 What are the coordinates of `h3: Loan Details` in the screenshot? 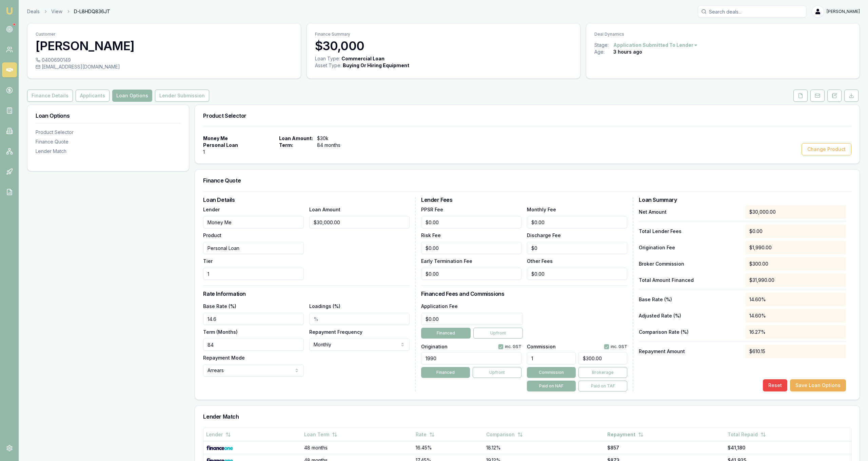 It's located at (307, 200).